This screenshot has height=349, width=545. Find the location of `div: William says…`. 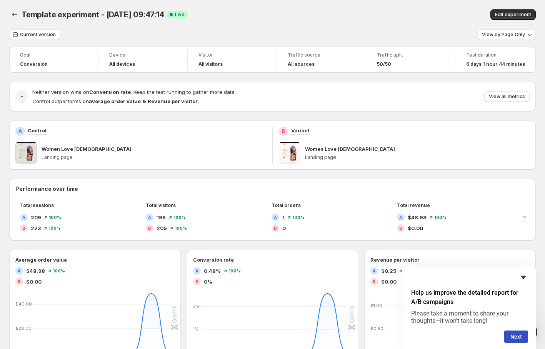

div: William says… is located at coordinates (77, 127).